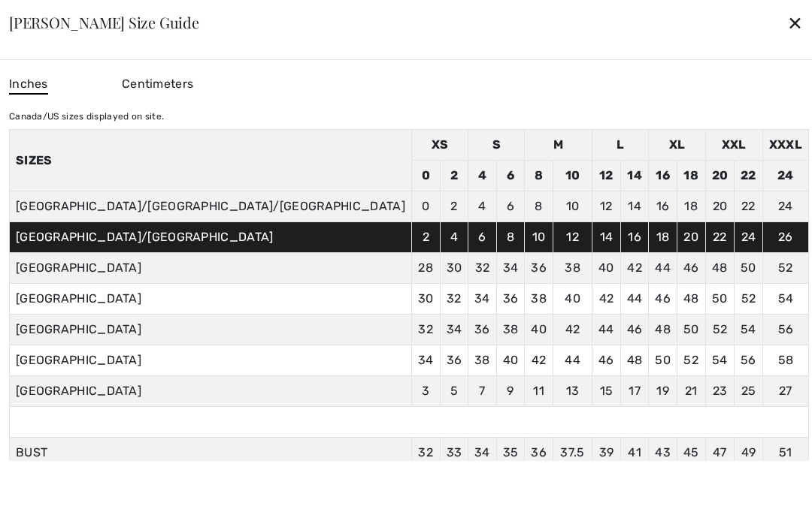 This screenshot has height=518, width=812. Describe the element at coordinates (439, 145) in the screenshot. I see `td: XS` at that location.